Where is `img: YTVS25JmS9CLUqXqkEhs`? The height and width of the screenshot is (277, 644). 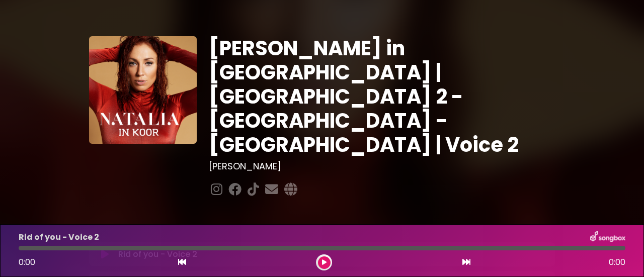 img: YTVS25JmS9CLUqXqkEhs is located at coordinates (143, 90).